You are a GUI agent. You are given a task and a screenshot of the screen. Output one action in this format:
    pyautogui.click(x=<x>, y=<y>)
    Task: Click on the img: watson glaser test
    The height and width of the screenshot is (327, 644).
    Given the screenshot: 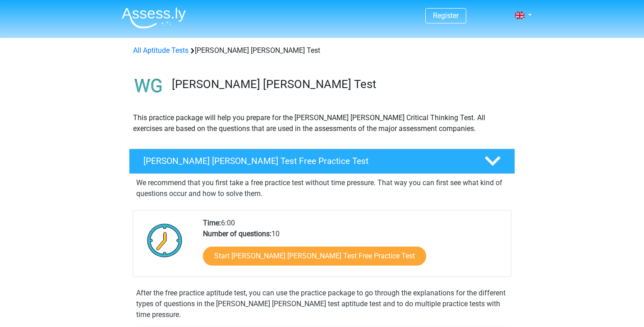 What is the action you would take?
    pyautogui.click(x=148, y=86)
    